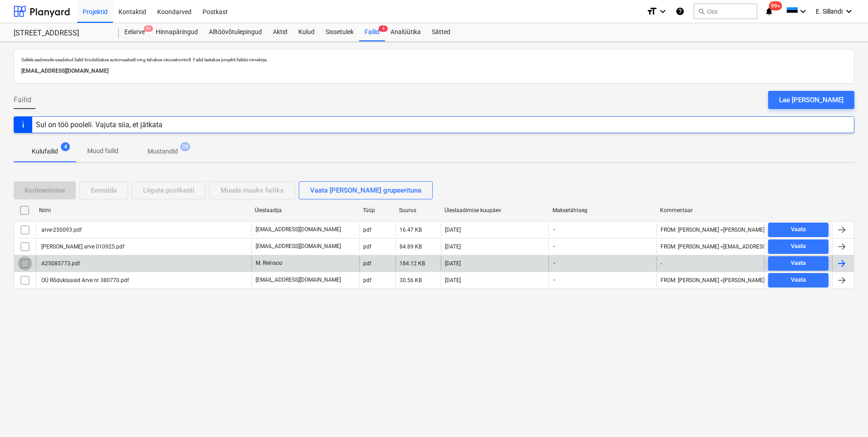 Image resolution: width=868 pixels, height=437 pixels. Describe the element at coordinates (371, 32) in the screenshot. I see `div: Failid` at that location.